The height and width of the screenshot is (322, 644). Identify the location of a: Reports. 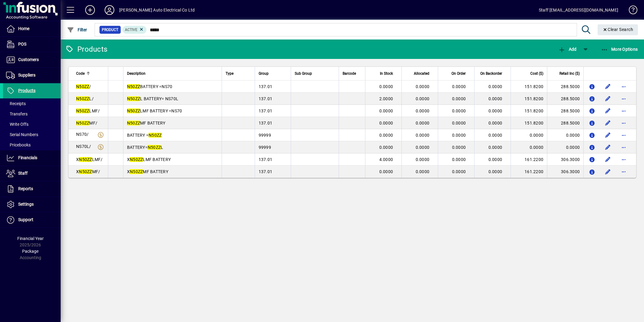
(32, 189).